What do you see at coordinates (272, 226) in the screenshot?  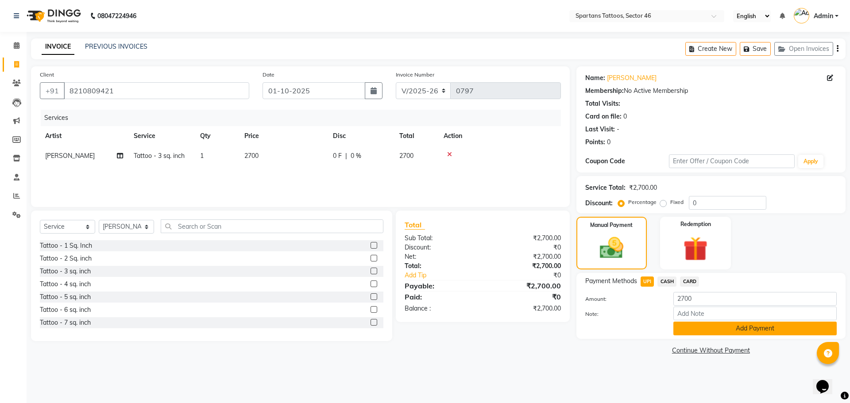 I see `input: Search or Scan` at bounding box center [272, 226].